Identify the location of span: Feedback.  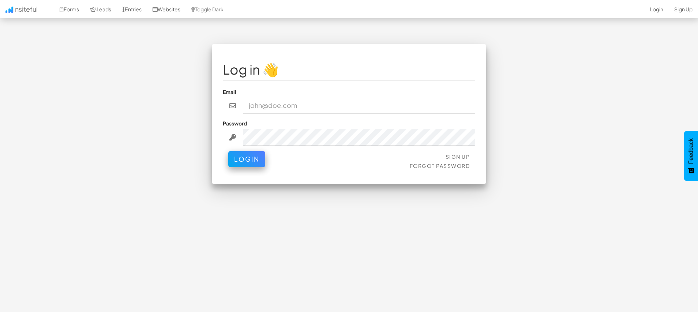
(691, 151).